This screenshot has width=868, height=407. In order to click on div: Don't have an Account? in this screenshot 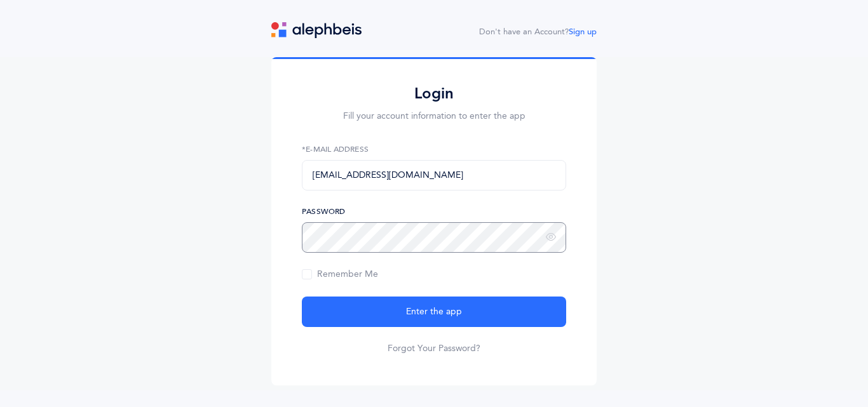, I will do `click(538, 32)`.